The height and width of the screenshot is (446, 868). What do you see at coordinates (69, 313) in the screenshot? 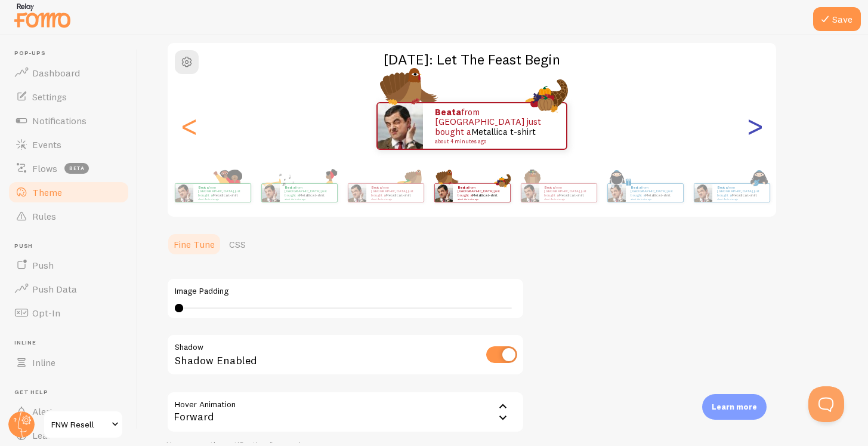
I see `a: Opt-In` at bounding box center [69, 313].